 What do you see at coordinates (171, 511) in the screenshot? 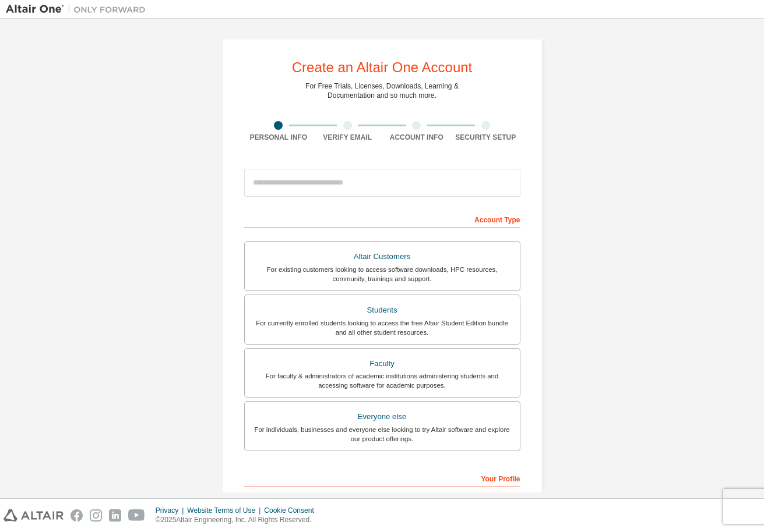
I see `div: Privacy` at bounding box center [171, 511].